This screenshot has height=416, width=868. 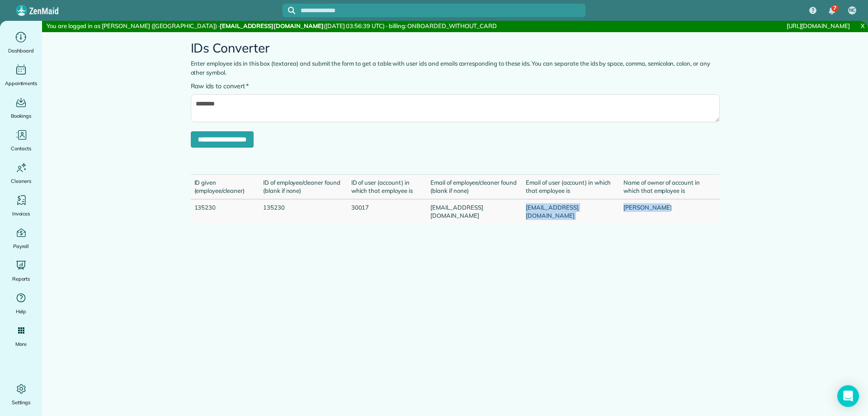 What do you see at coordinates (388, 212) in the screenshot?
I see `td: 30017` at bounding box center [388, 212].